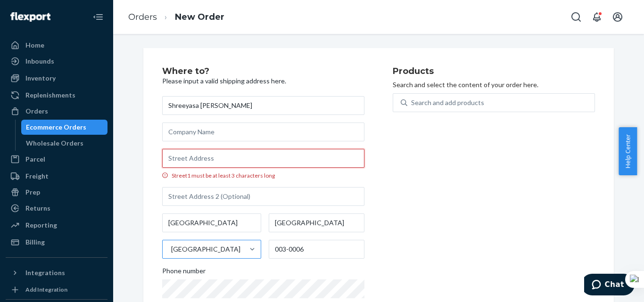 Image resolution: width=644 pixels, height=302 pixels. What do you see at coordinates (263, 158) in the screenshot?
I see `input: Street1 must be at least 3 characters long` at bounding box center [263, 158].